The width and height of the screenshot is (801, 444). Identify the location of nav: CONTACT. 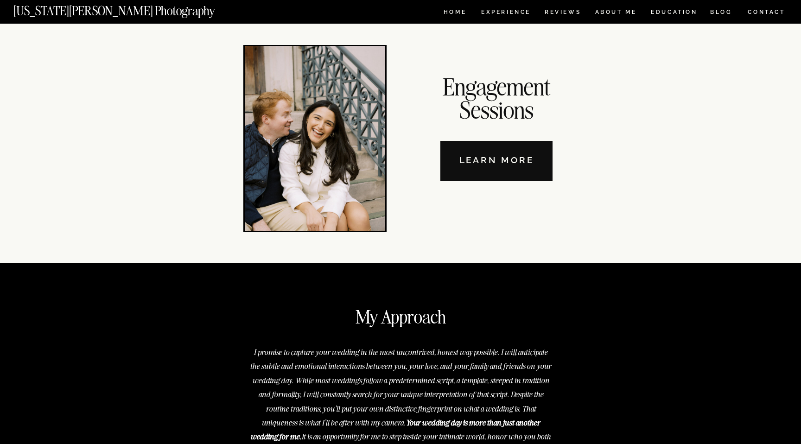
(766, 12).